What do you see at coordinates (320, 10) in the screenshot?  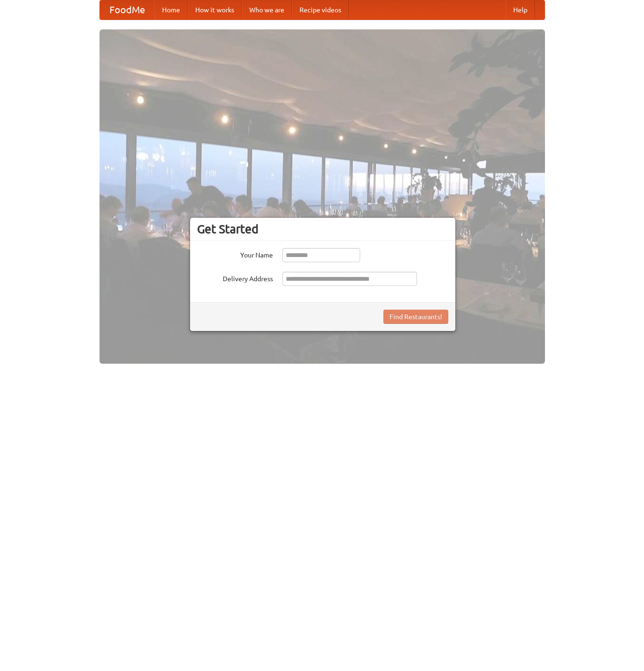 I see `a: Recipe videos` at bounding box center [320, 10].